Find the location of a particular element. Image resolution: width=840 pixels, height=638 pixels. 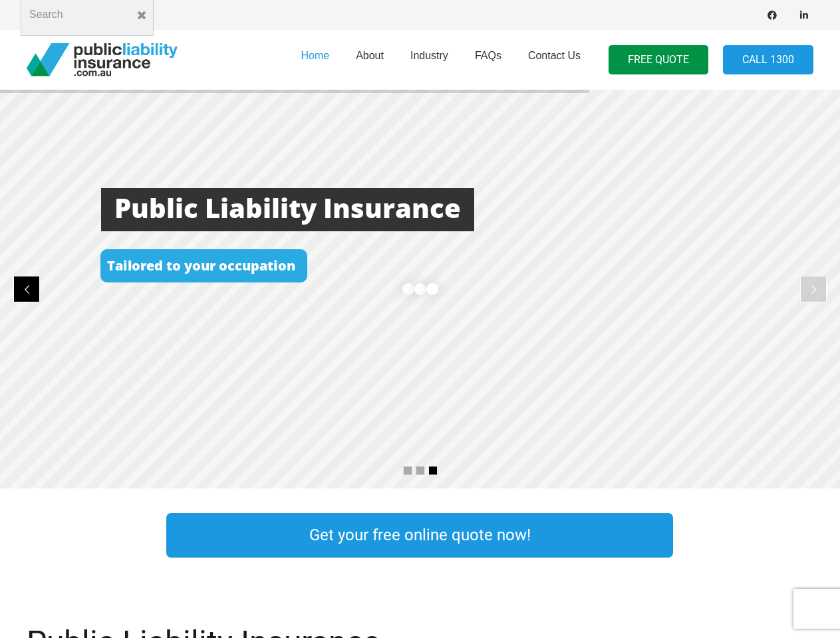

a: FAQs is located at coordinates (488, 60).